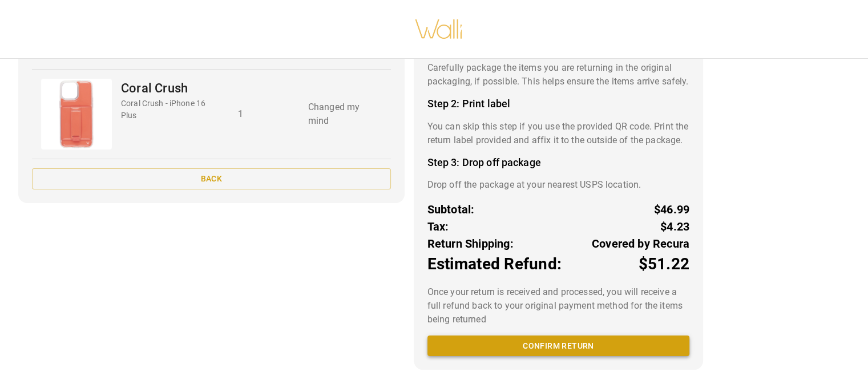 The image size is (868, 388). Describe the element at coordinates (663, 264) in the screenshot. I see `p: $51.22` at that location.